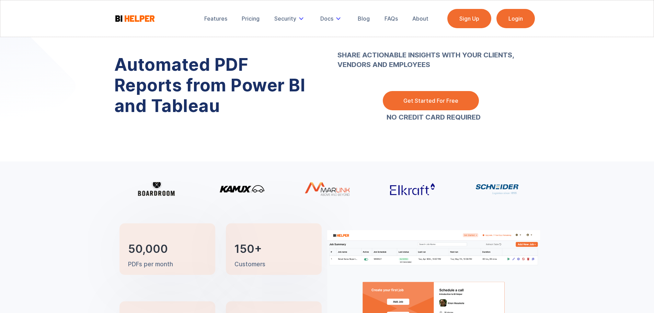  What do you see at coordinates (516, 19) in the screenshot?
I see `a: Login` at bounding box center [516, 19].